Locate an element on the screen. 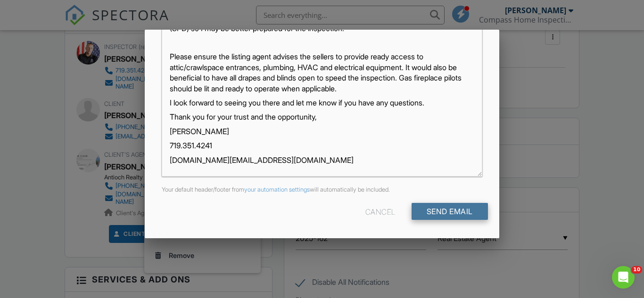 The image size is (644, 298). p: Please ensure the listing agent advises the sellers to provide ready access to attic/crawlspace e... is located at coordinates (321, 72).